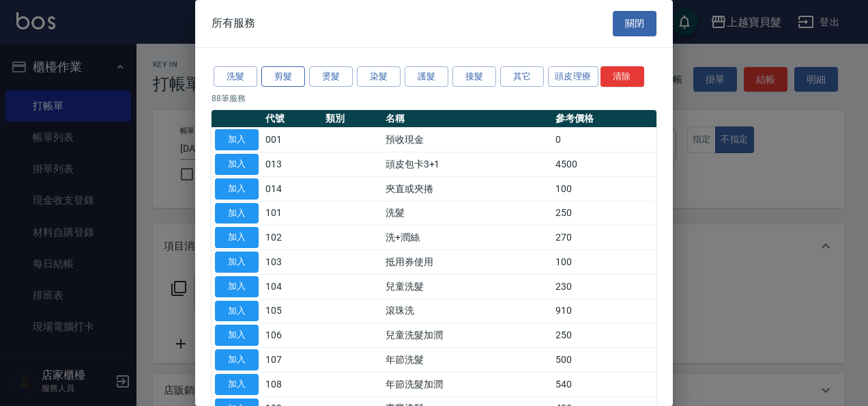 This screenshot has width=868, height=406. I want to click on td: 230, so click(604, 286).